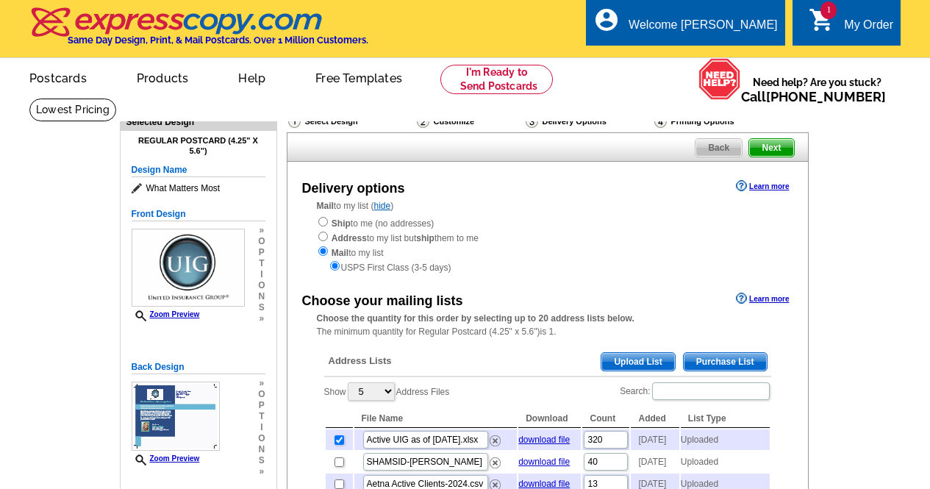 The width and height of the screenshot is (930, 489). Describe the element at coordinates (199, 170) in the screenshot. I see `h5: Design Name` at that location.